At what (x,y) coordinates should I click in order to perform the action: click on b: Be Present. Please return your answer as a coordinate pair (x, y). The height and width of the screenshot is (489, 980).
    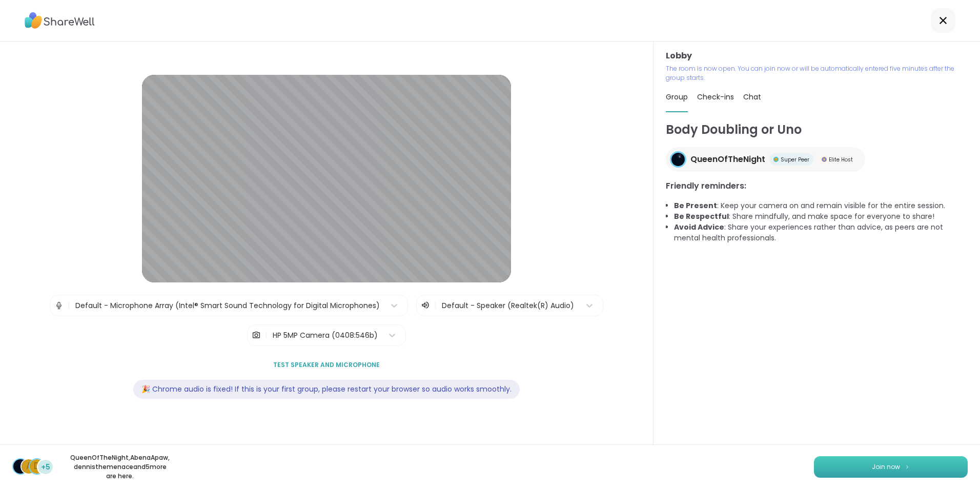
    Looking at the image, I should click on (695, 206).